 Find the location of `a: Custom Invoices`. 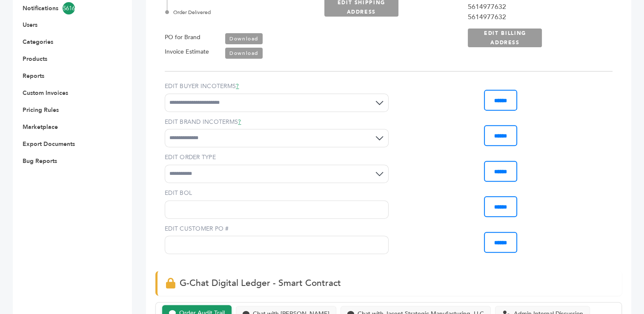

a: Custom Invoices is located at coordinates (45, 93).